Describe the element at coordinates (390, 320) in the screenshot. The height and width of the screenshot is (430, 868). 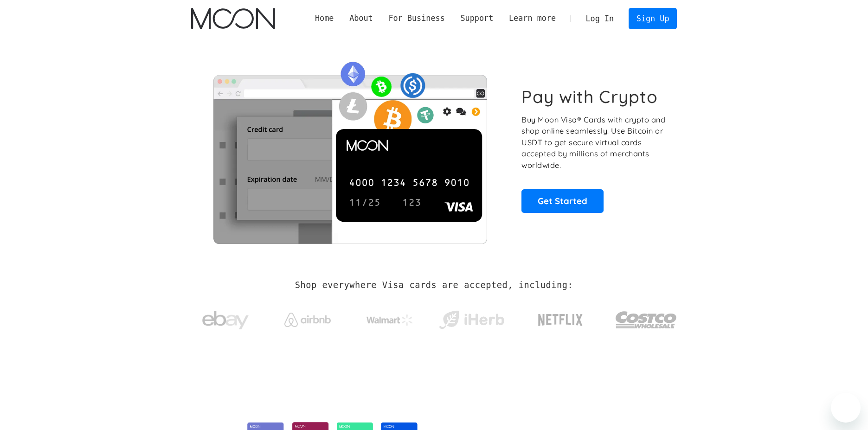
I see `img: Walmart` at that location.